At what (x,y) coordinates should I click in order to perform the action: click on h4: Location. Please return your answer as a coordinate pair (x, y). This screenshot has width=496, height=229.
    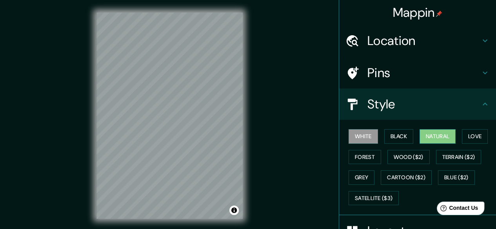
    Looking at the image, I should click on (424, 41).